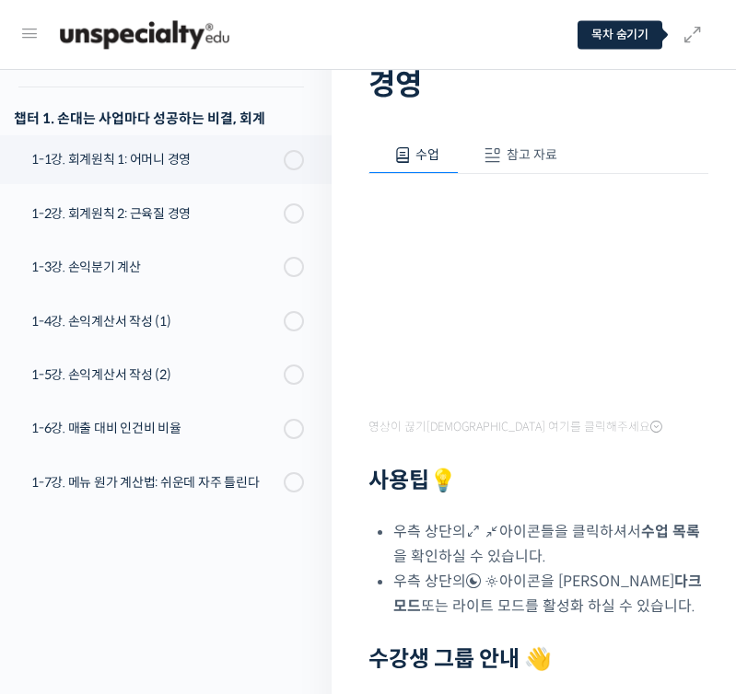 Image resolution: width=736 pixels, height=694 pixels. I want to click on span: 대화, so click(180, 577).